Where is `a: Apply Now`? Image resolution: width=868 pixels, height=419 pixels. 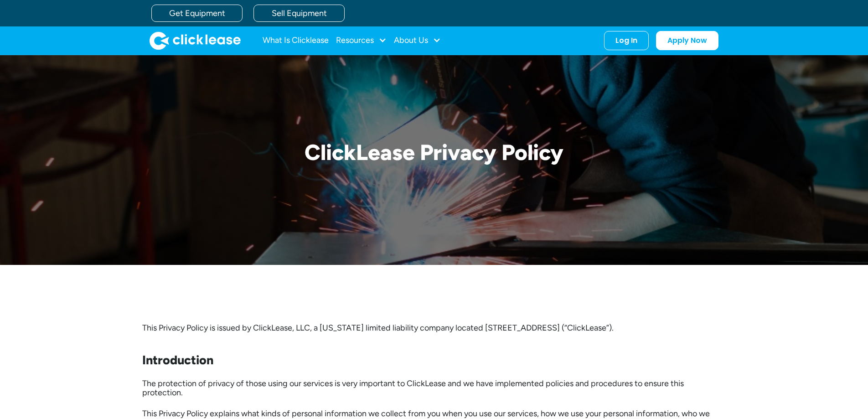 a: Apply Now is located at coordinates (687, 41).